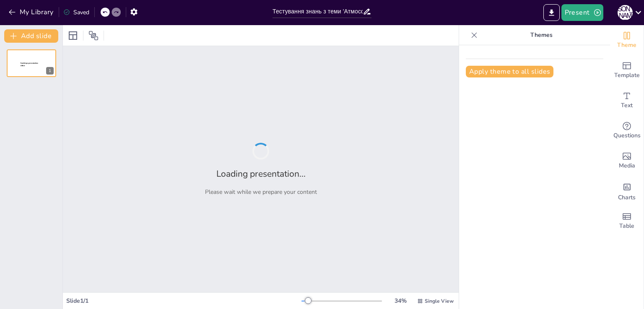 Image resolution: width=644 pixels, height=309 pixels. What do you see at coordinates (400, 301) in the screenshot?
I see `div: 34 %` at bounding box center [400, 301].